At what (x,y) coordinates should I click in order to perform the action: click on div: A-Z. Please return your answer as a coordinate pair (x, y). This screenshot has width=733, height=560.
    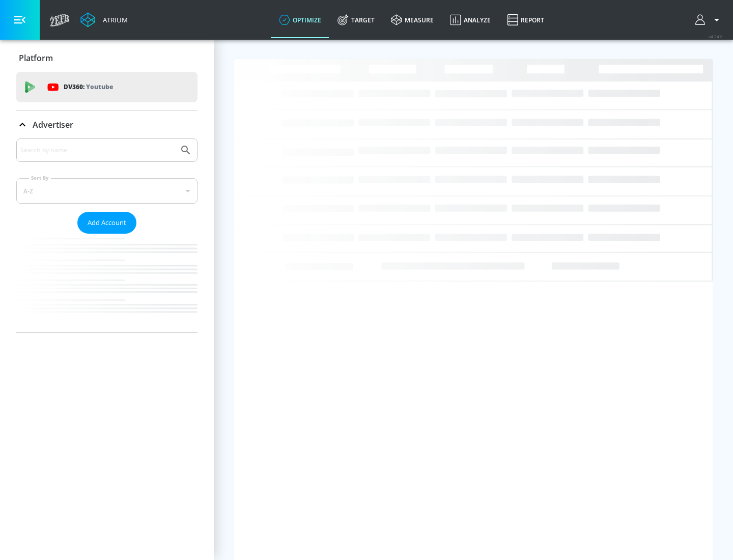
    Looking at the image, I should click on (107, 191).